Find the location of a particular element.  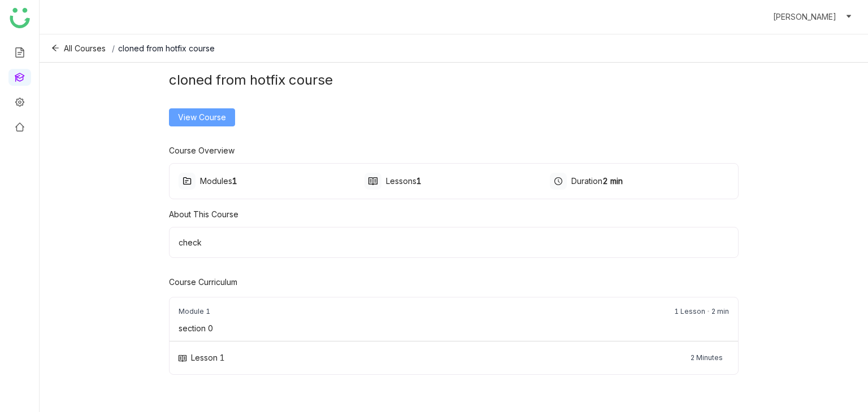

i: account_circle is located at coordinates (762, 17).